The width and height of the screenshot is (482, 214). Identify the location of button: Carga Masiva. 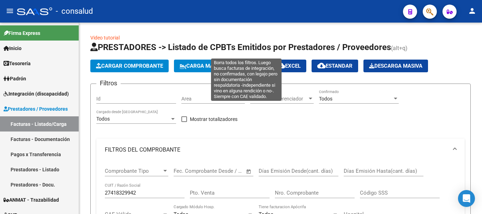
(202, 66).